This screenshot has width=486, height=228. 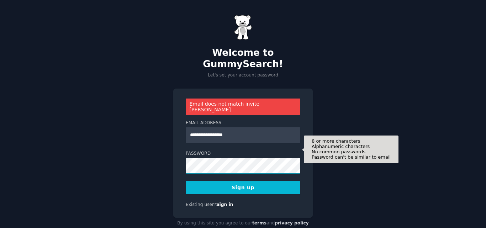 What do you see at coordinates (243, 188) in the screenshot?
I see `button: Sign up` at bounding box center [243, 188].